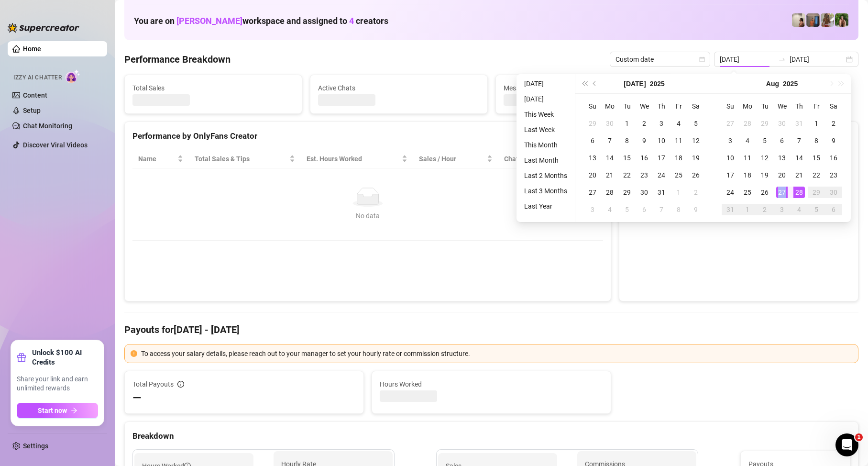 Image resolution: width=868 pixels, height=466 pixels. What do you see at coordinates (35, 445) in the screenshot?
I see `a: Settings` at bounding box center [35, 445].